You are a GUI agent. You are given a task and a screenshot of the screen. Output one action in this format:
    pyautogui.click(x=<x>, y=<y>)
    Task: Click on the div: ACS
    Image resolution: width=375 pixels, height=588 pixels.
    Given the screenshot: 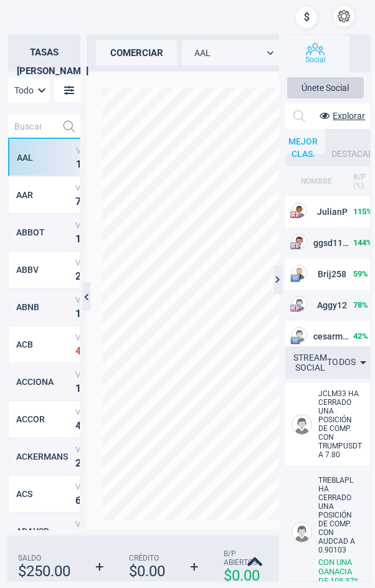 What is the action you would take?
    pyautogui.click(x=44, y=494)
    